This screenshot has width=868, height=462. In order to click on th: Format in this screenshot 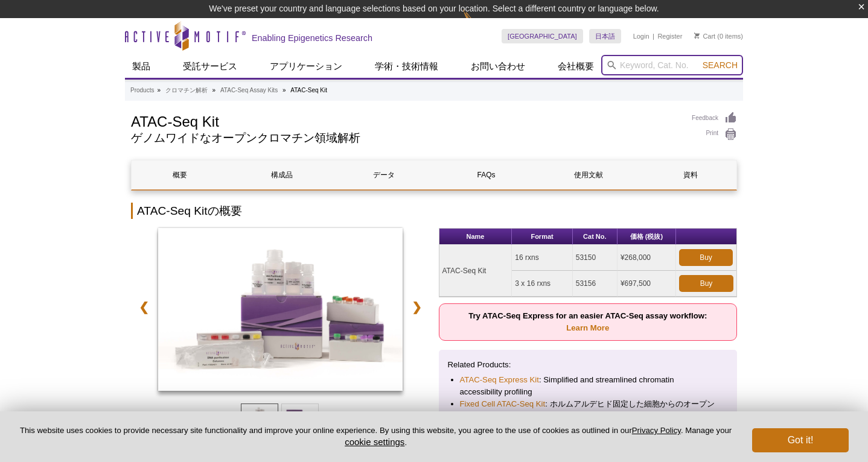, I will do `click(542, 236)`.